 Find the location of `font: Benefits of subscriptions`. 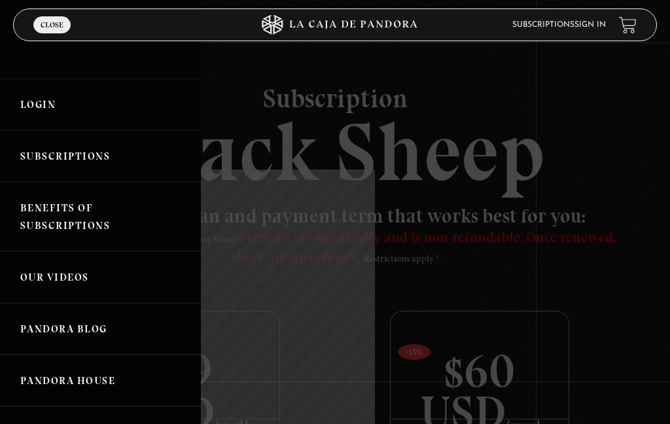

font: Benefits of subscriptions is located at coordinates (65, 216).